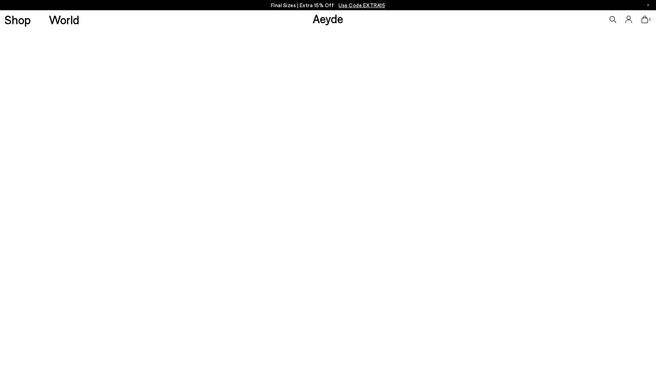 The height and width of the screenshot is (368, 656). What do you see at coordinates (328, 18) in the screenshot?
I see `a: Aeyde` at bounding box center [328, 18].